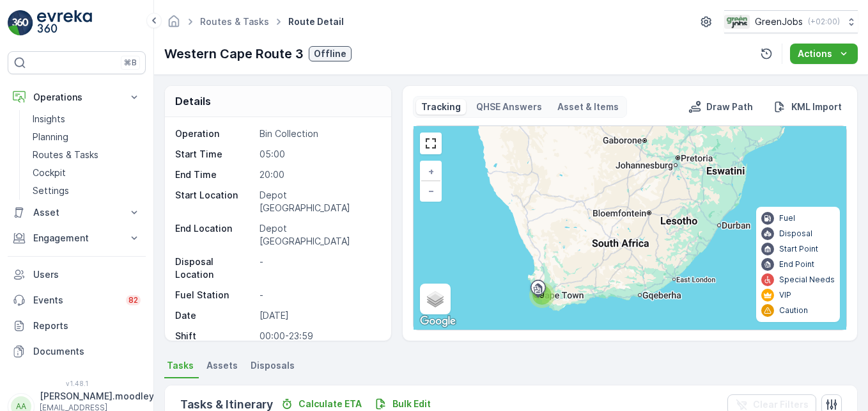  I want to click on img: logo, so click(20, 23).